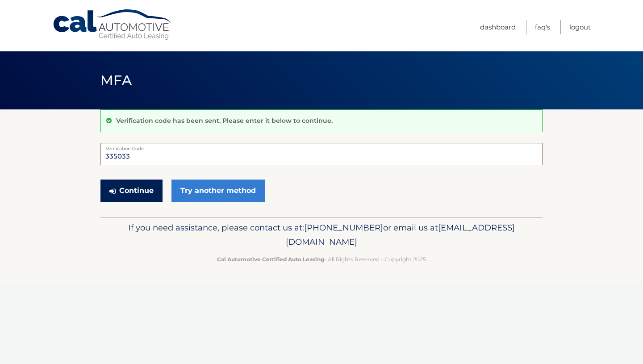 Image resolution: width=643 pixels, height=364 pixels. What do you see at coordinates (224, 121) in the screenshot?
I see `p: Verification code has been sent. Please enter it below to continue.` at bounding box center [224, 121].